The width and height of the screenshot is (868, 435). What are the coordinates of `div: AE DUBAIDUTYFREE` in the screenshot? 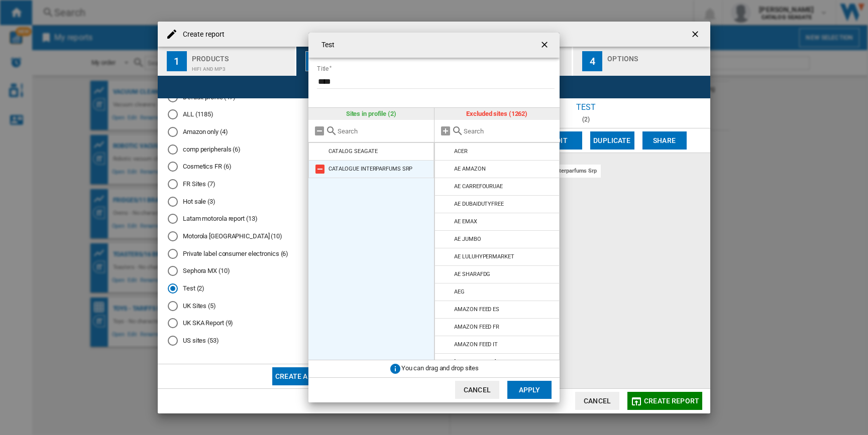 It's located at (479, 204).